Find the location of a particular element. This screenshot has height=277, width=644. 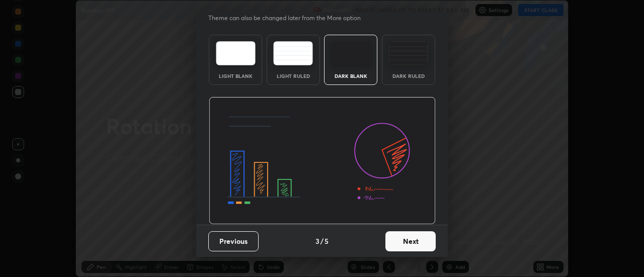

img: darkThemeBanner.d06ce4a2.svg is located at coordinates (322, 161).